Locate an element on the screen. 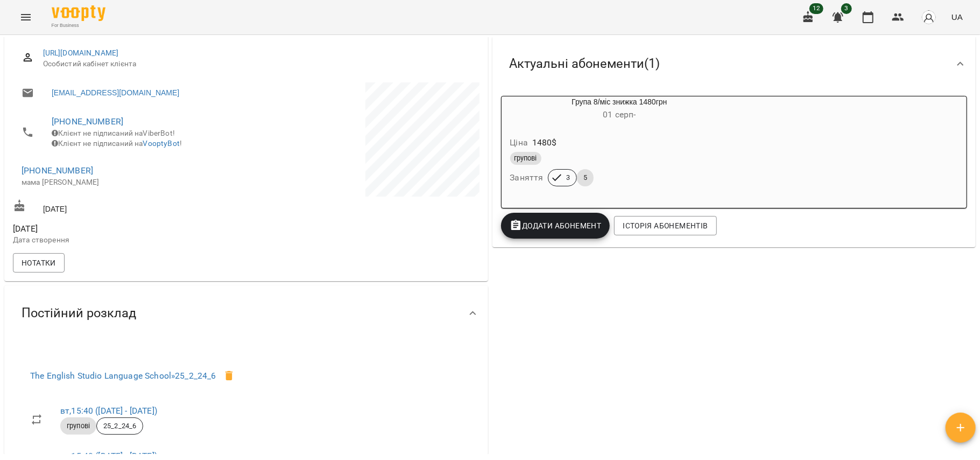  div: Постійний розклад is located at coordinates (246, 313).